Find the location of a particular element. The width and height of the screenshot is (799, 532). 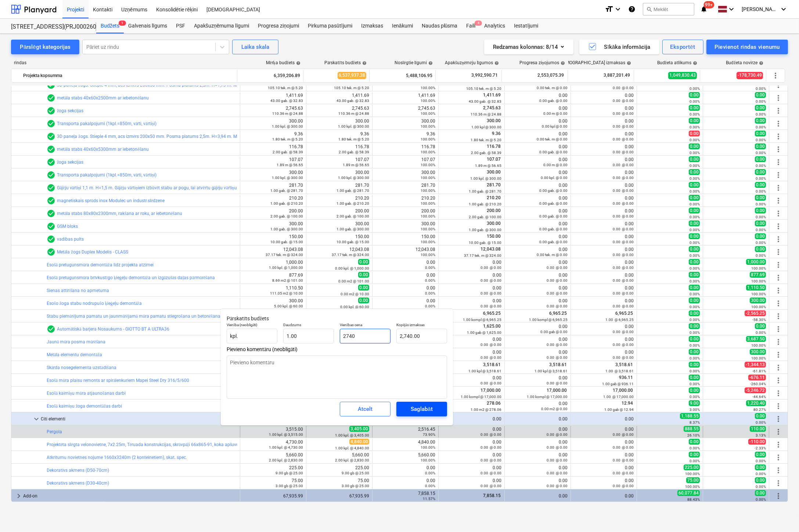

button: Saglabāt is located at coordinates (422, 410).